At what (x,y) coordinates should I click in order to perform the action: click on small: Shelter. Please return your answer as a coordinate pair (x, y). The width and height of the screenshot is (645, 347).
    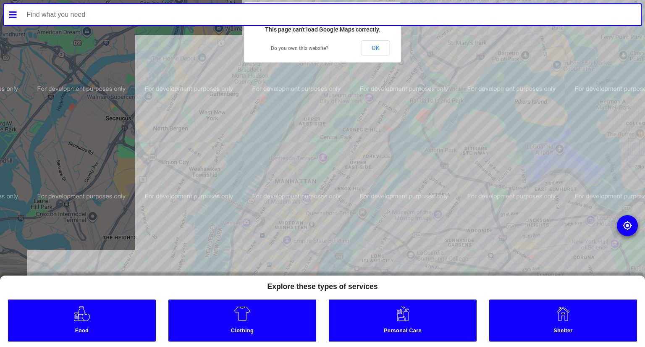
    Looking at the image, I should click on (563, 331).